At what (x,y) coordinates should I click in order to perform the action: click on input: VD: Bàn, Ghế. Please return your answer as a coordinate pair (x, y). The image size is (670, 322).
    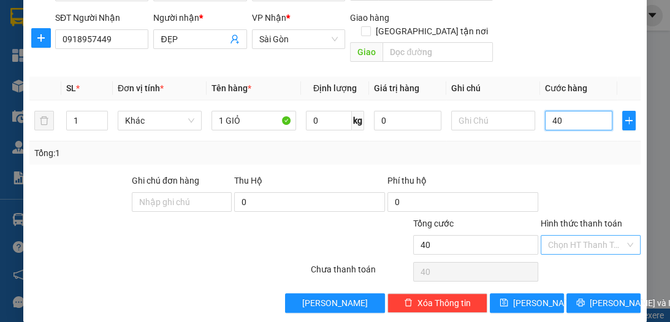
    Looking at the image, I should click on (253, 121).